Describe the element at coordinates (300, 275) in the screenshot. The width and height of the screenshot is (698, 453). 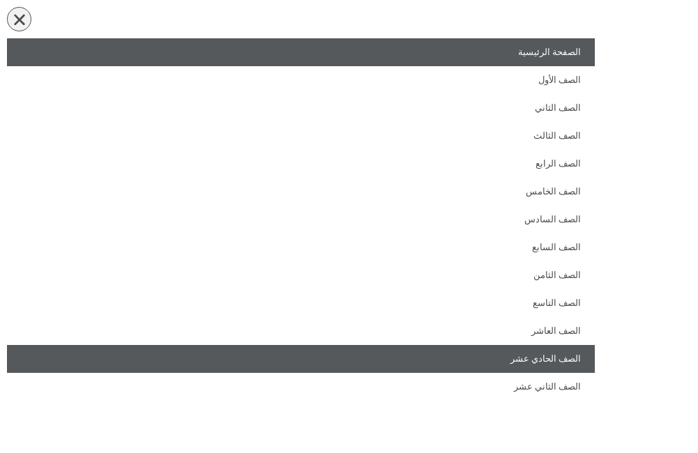
I see `a: الصف الثامن` at that location.